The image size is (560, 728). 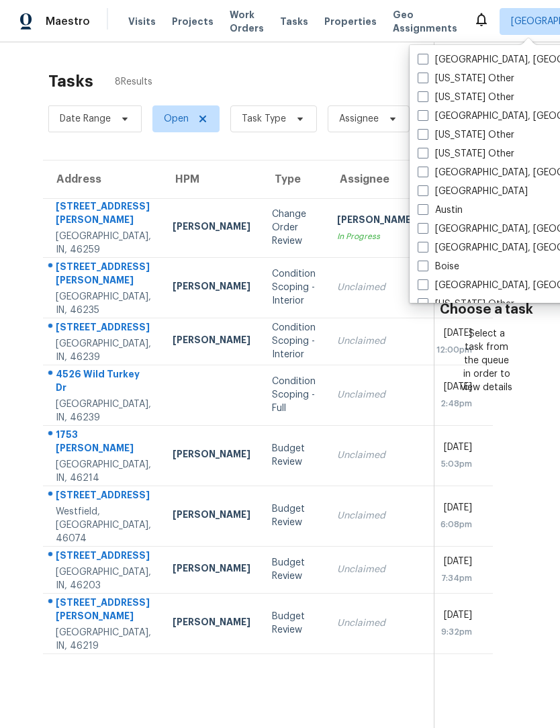 What do you see at coordinates (293, 227) in the screenshot?
I see `div: Change Order Review` at bounding box center [293, 227].